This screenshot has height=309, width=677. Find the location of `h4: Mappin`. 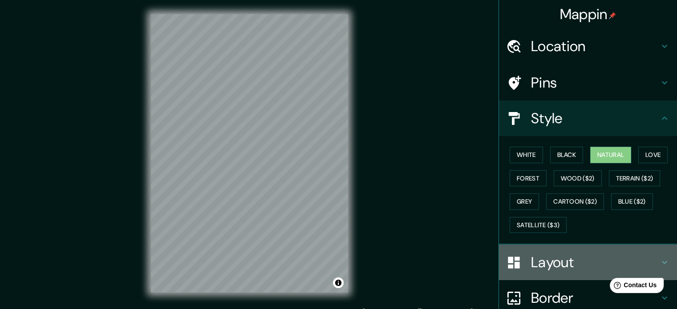

h4: Mappin is located at coordinates (588, 14).